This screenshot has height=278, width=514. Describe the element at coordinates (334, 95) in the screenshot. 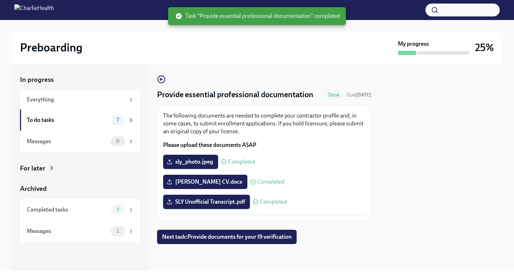

I see `span: Done` at that location.